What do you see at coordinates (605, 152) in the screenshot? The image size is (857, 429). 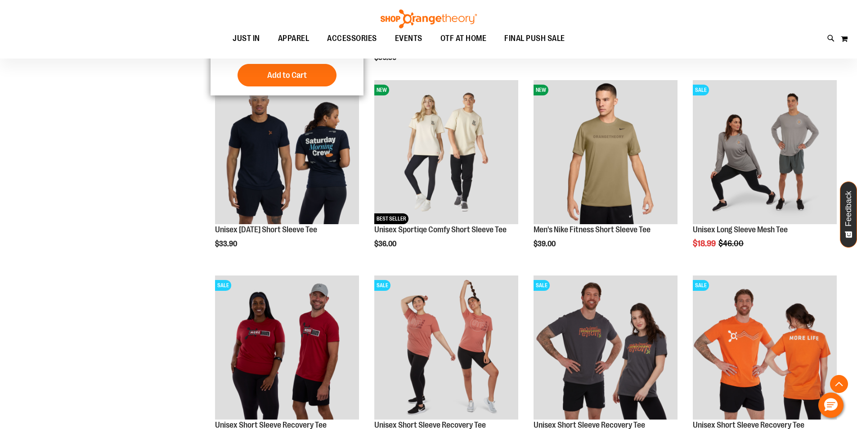 I see `img: Men's Nike Fitness Short Sleeve Tee` at bounding box center [605, 152].